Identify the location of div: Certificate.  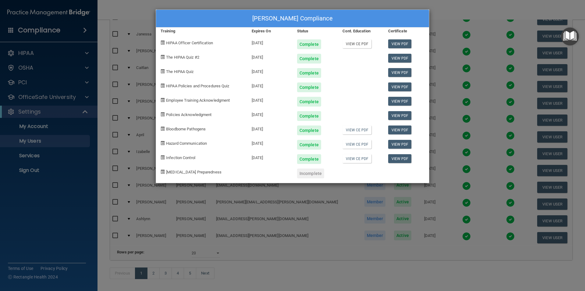
(406, 31).